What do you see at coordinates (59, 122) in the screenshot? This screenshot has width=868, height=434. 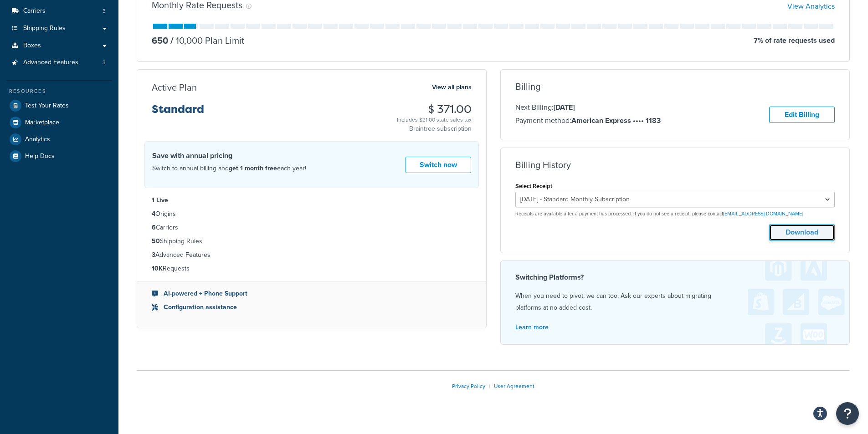 I see `li: Marketplace` at bounding box center [59, 122].